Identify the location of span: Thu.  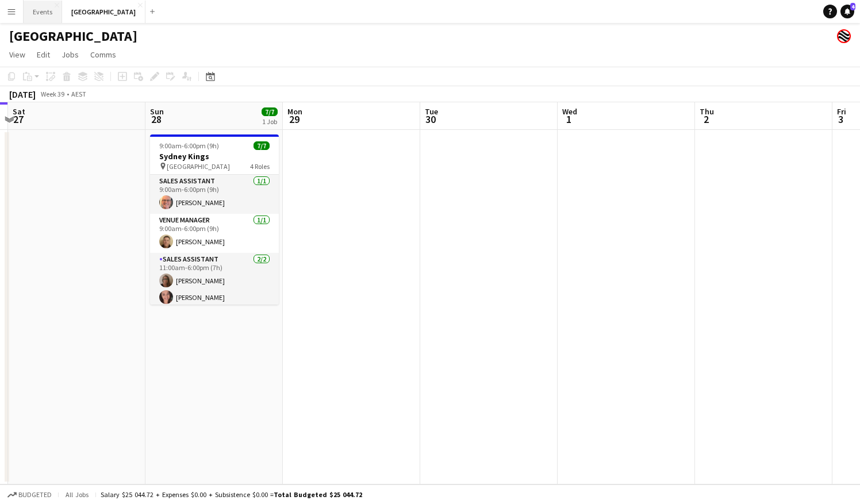
(706, 111).